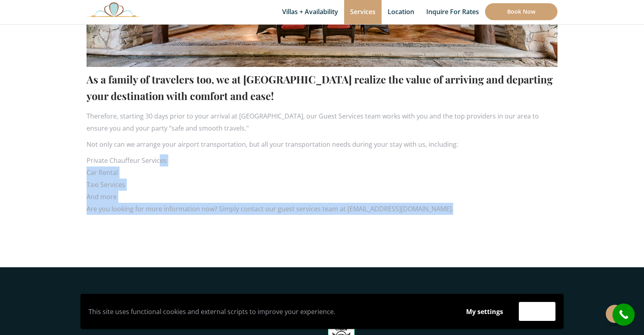 Image resolution: width=644 pixels, height=335 pixels. What do you see at coordinates (322, 173) in the screenshot?
I see `li: Car Rental` at bounding box center [322, 173].